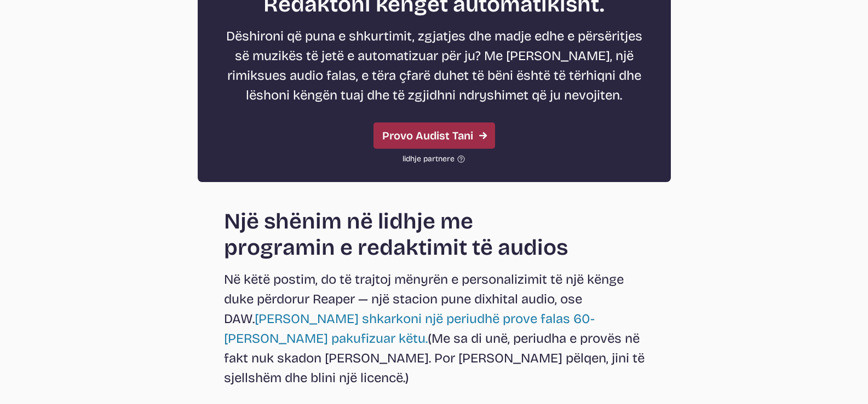 The width and height of the screenshot is (868, 404). Describe the element at coordinates (434, 136) in the screenshot. I see `a: Provo Audist Tani` at that location.